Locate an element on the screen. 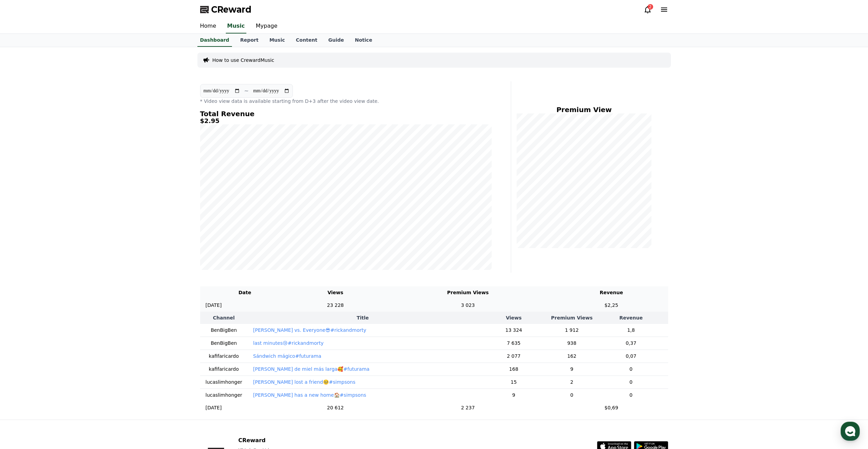  td: 23 228 is located at coordinates (336, 305).